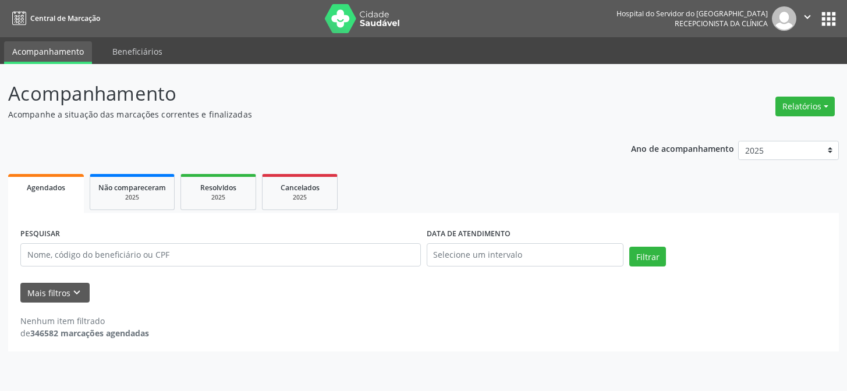 The width and height of the screenshot is (847, 391). What do you see at coordinates (90, 333) in the screenshot?
I see `strong: 346582 marcações agendadas` at bounding box center [90, 333].